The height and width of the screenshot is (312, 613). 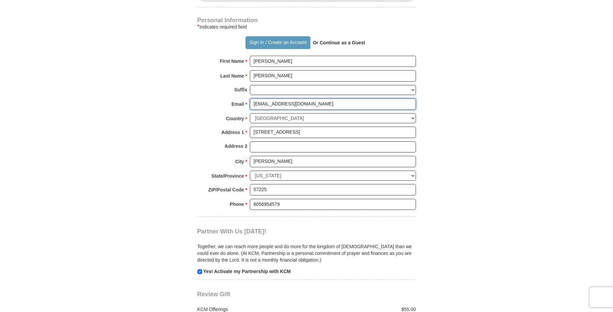 I want to click on h4: Personal Information, so click(x=306, y=20).